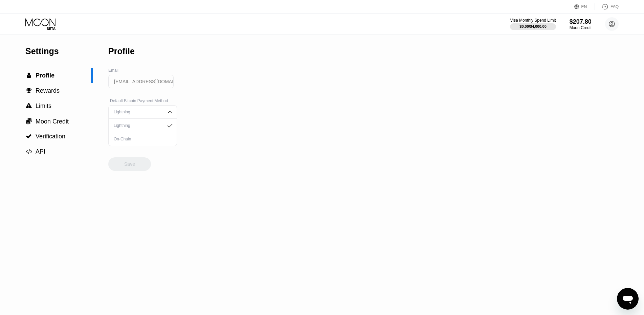 Image resolution: width=644 pixels, height=315 pixels. Describe the element at coordinates (143, 70) in the screenshot. I see `div: Email` at that location.